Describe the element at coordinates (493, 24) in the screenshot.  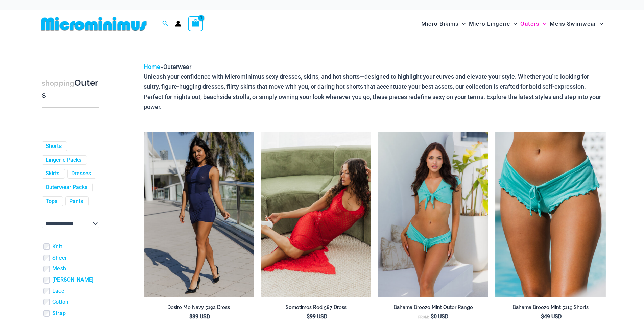
I see `a: Micro LingerieMenu ToggleMenu Toggle` at that location.